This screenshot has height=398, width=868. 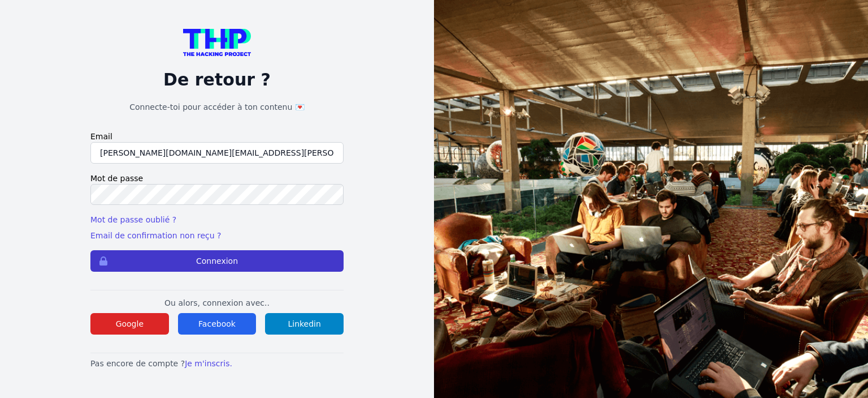 What do you see at coordinates (217, 323) in the screenshot?
I see `button: Facebook` at bounding box center [217, 323].